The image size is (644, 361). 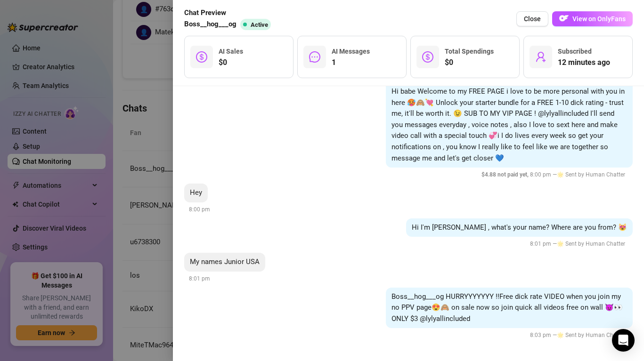 What do you see at coordinates (351, 63) in the screenshot?
I see `span: 1` at bounding box center [351, 63].